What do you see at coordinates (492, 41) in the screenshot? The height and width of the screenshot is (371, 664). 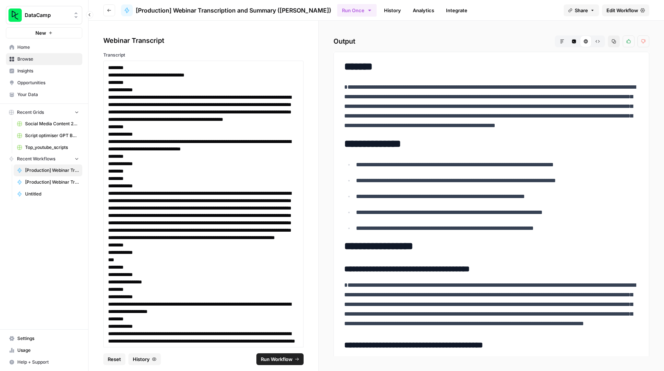 I see `h2: Output` at bounding box center [492, 41].